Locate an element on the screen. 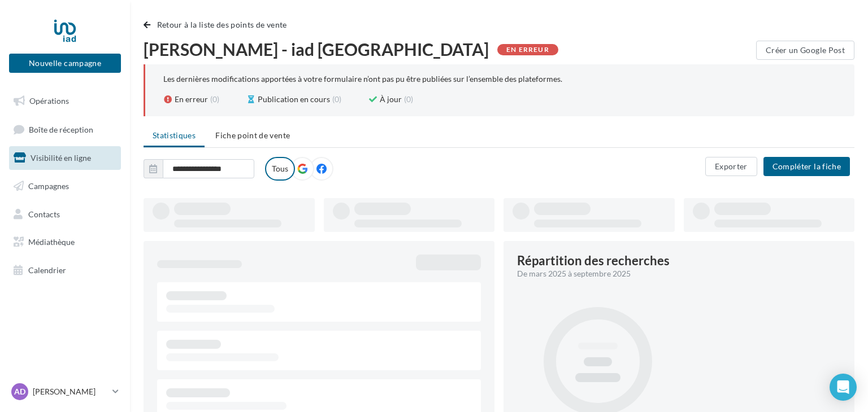 Image resolution: width=868 pixels, height=412 pixels. span: Médiathèque is located at coordinates (51, 242).